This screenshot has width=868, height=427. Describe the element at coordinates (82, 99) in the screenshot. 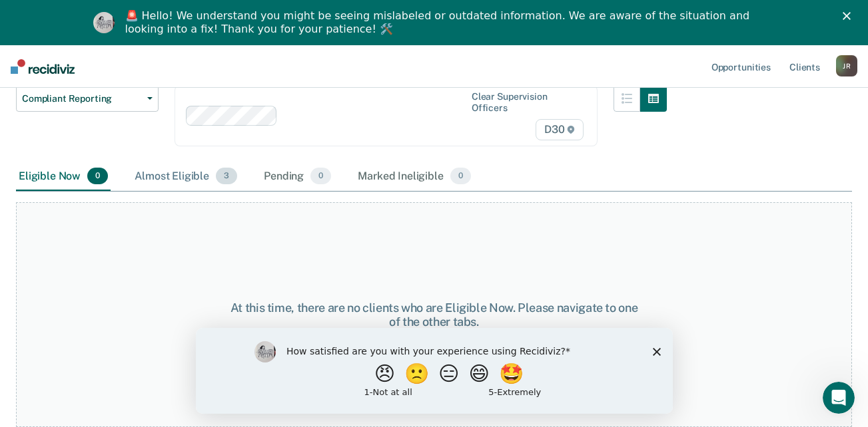

I see `span: Compliant Reporting` at that location.